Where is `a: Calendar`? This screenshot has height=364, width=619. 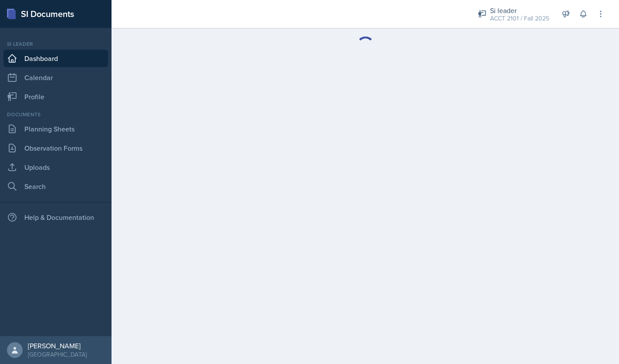 a: Calendar is located at coordinates (56, 78).